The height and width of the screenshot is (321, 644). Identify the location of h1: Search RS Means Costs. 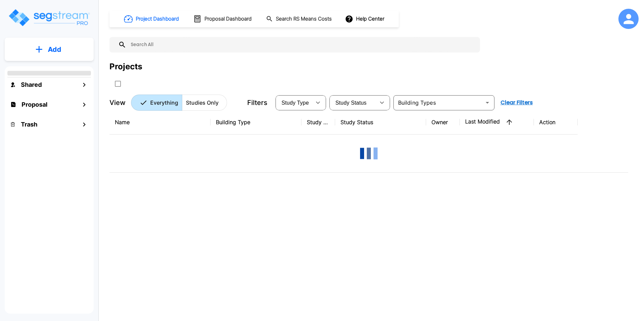
(304, 19).